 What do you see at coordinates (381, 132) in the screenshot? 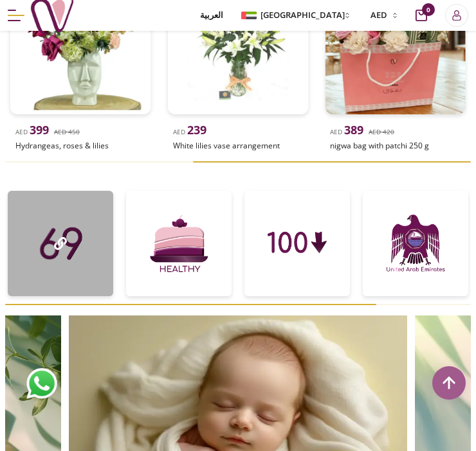
I see `del: AED 420` at bounding box center [381, 132].